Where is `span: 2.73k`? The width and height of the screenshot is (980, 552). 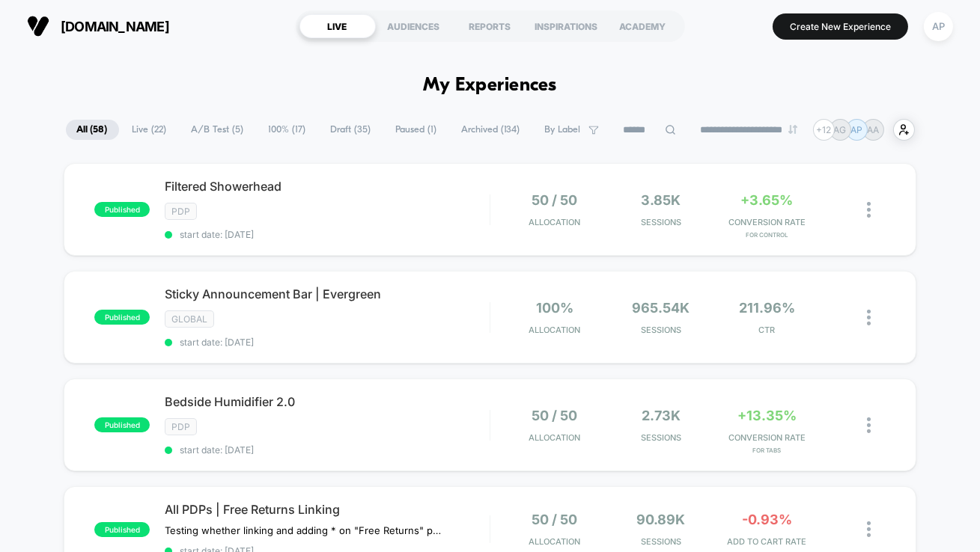
span: 2.73k is located at coordinates (661, 416).